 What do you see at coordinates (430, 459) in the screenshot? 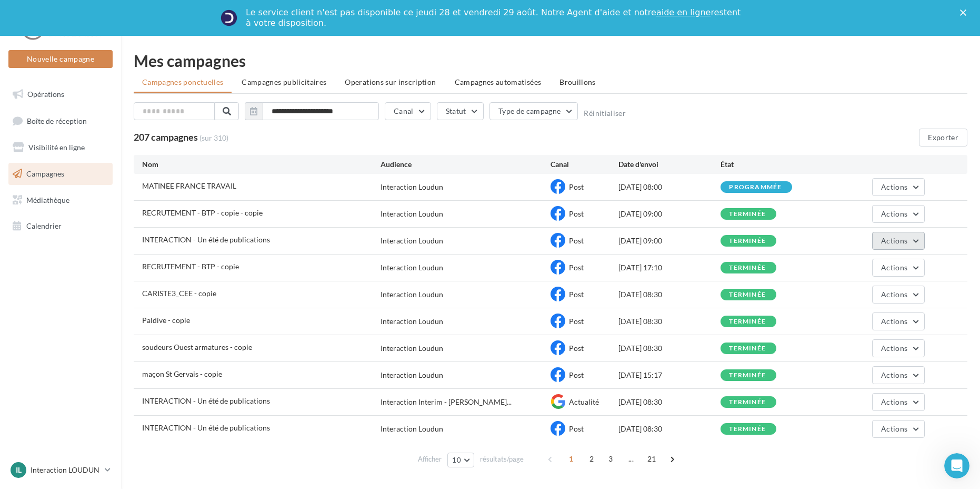
I see `span: Afficher` at bounding box center [430, 459].